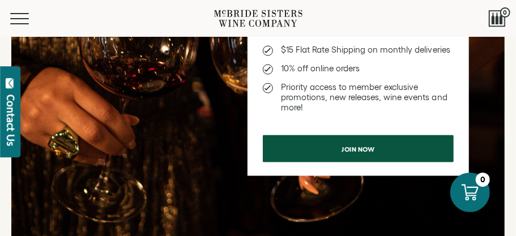 Image resolution: width=516 pixels, height=236 pixels. What do you see at coordinates (11, 120) in the screenshot?
I see `div: Contact Us` at bounding box center [11, 120].